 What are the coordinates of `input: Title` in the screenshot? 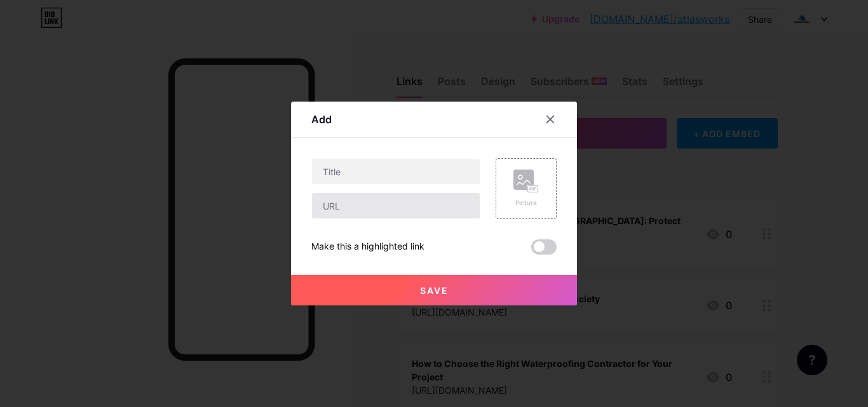 It's located at (396, 171).